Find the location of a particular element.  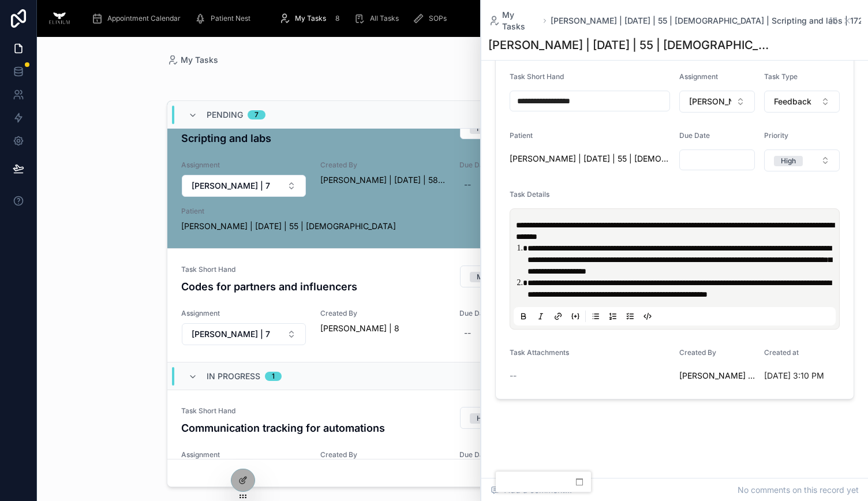

h4: Codes for partners and influencers is located at coordinates (313, 286).